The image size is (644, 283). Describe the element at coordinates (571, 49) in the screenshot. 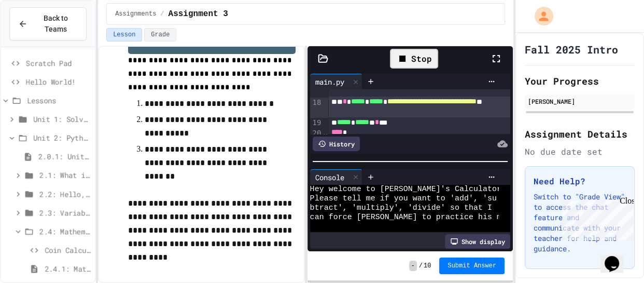

I see `h1: Fall 2025 Intro` at that location.